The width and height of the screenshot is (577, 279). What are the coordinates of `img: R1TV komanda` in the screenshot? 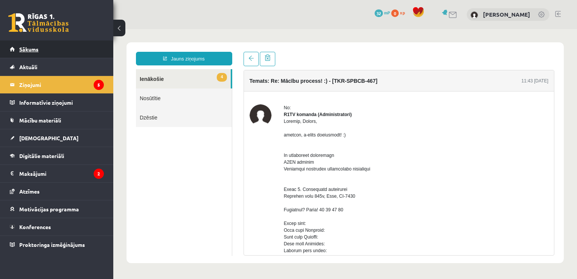 It's located at (147, 86).